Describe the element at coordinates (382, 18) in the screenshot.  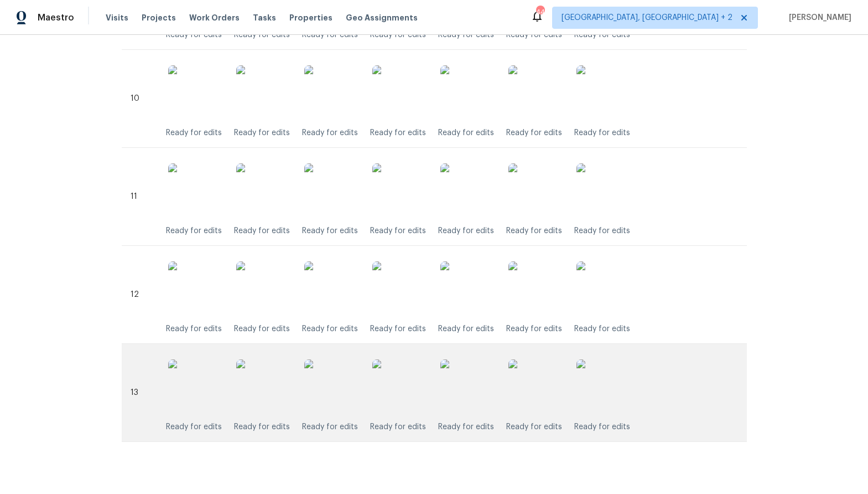
I see `span: Geo Assignments` at that location.